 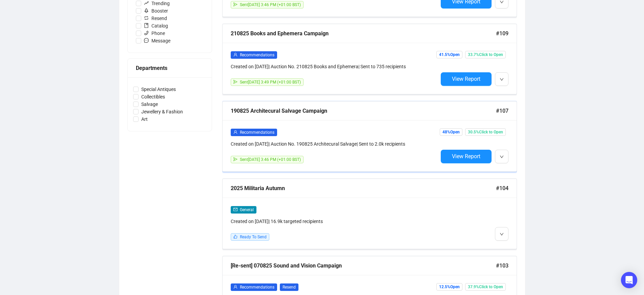 I want to click on span: General, so click(x=247, y=210).